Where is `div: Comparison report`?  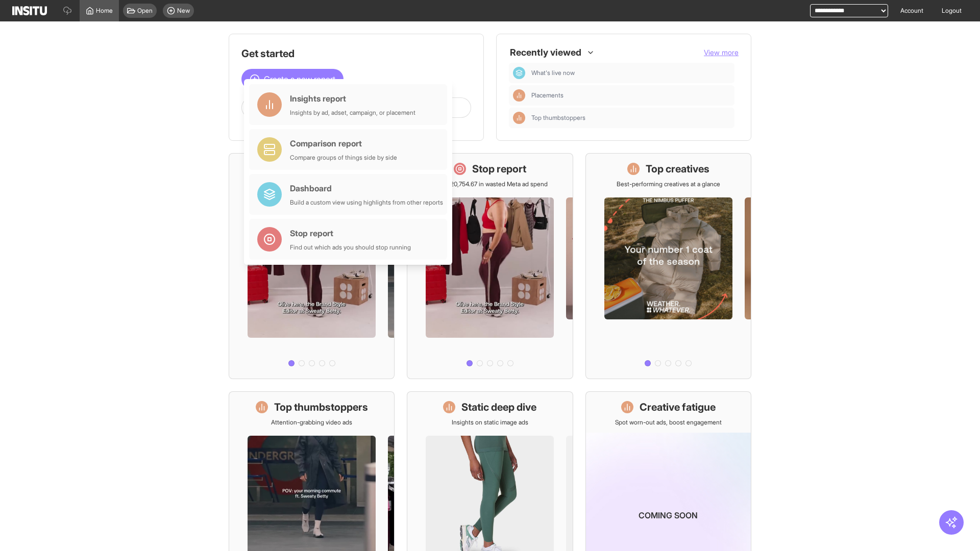 div: Comparison report is located at coordinates (344, 143).